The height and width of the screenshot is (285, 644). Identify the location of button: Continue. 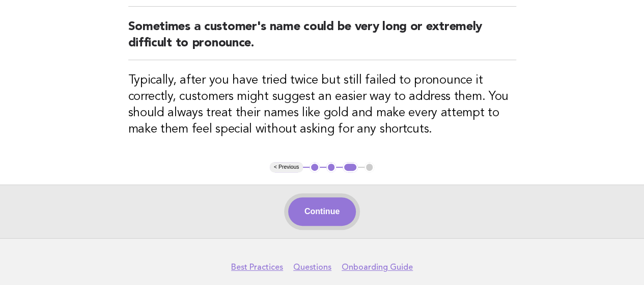
(322, 211).